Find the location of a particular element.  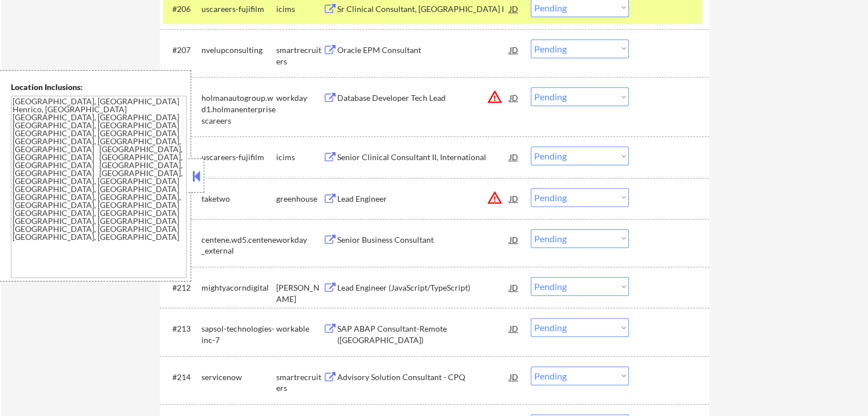

div: mightyacorndigital is located at coordinates (238, 288).